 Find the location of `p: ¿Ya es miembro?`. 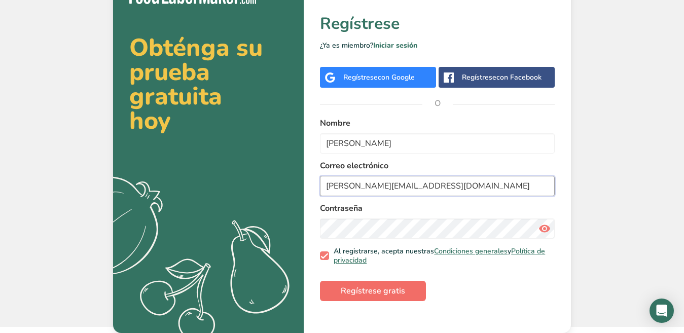

p: ¿Ya es miembro? is located at coordinates (437, 45).